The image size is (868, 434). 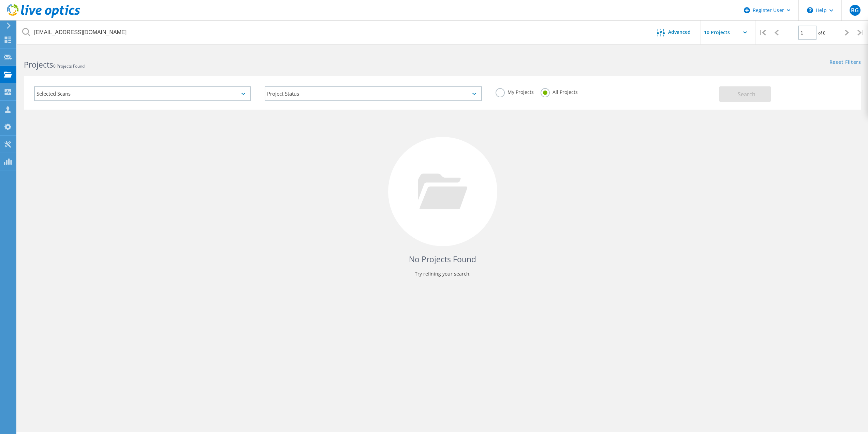 What do you see at coordinates (43, 17) in the screenshot?
I see `a: Live Optics Dashboard` at bounding box center [43, 17].